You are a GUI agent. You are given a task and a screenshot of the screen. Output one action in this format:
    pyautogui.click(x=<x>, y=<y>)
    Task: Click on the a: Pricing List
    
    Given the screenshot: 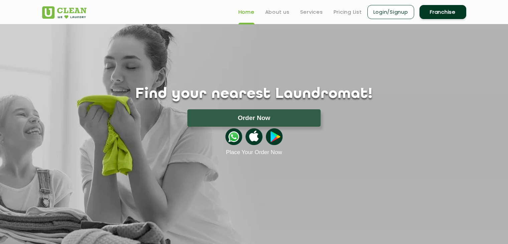 What is the action you would take?
    pyautogui.click(x=348, y=12)
    